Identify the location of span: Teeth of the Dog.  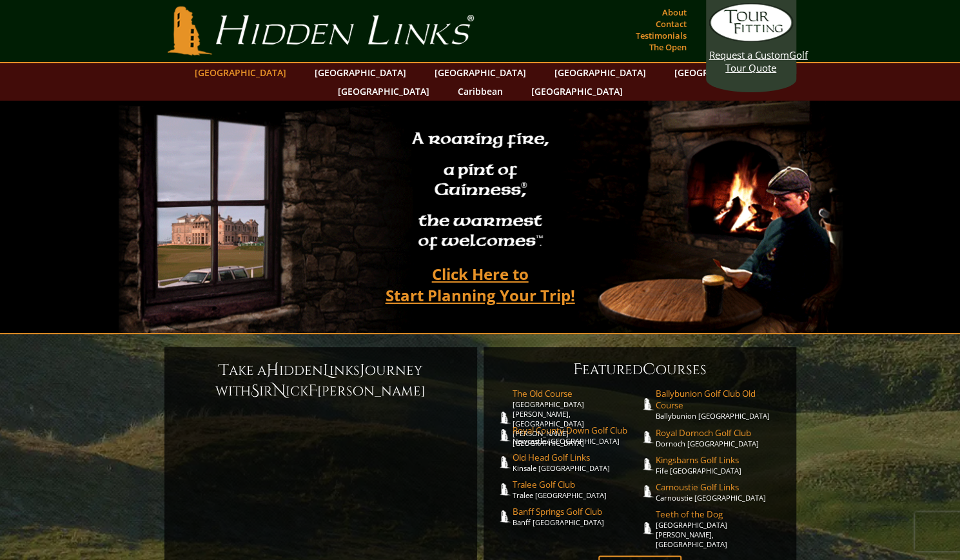
(719, 514).